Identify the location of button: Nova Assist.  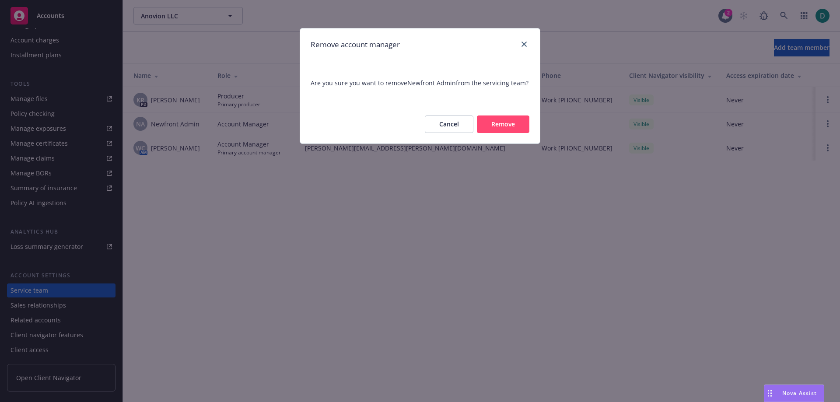
(795, 394).